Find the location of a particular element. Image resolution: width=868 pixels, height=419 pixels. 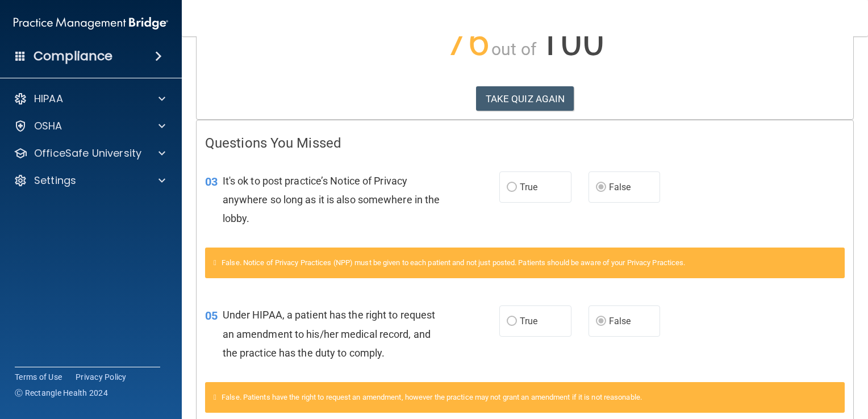

p: HIPAA is located at coordinates (48, 99).